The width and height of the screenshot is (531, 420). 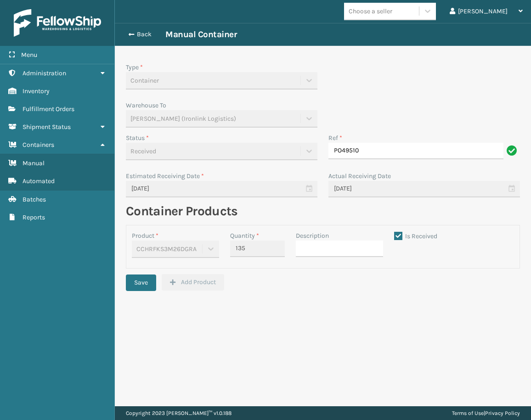 I want to click on label: Type, so click(x=134, y=67).